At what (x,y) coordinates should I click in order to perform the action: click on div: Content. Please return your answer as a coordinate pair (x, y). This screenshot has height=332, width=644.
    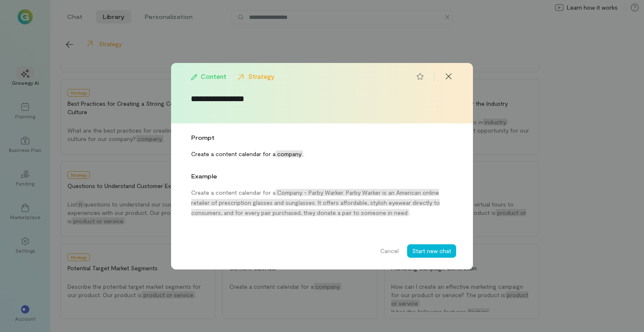
    Looking at the image, I should click on (214, 76).